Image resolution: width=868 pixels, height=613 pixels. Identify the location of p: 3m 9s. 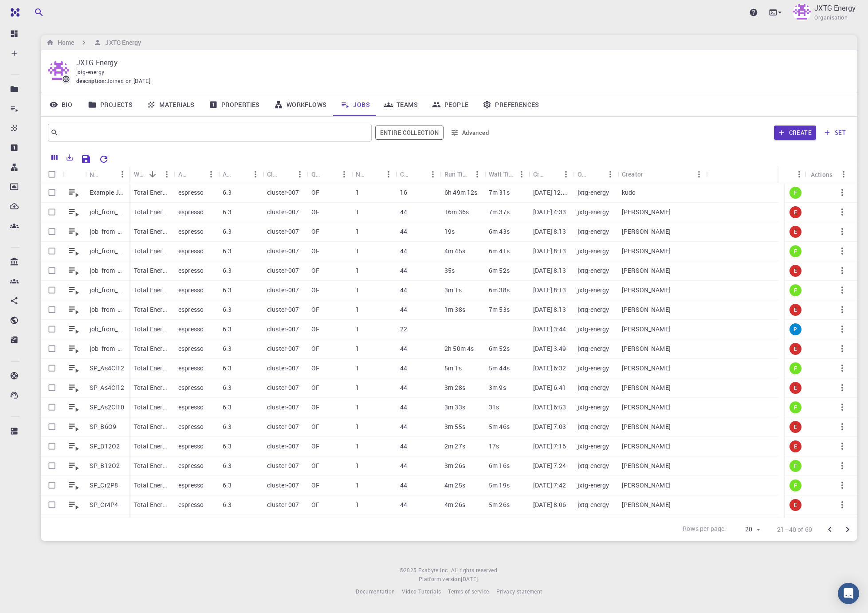
(497, 388).